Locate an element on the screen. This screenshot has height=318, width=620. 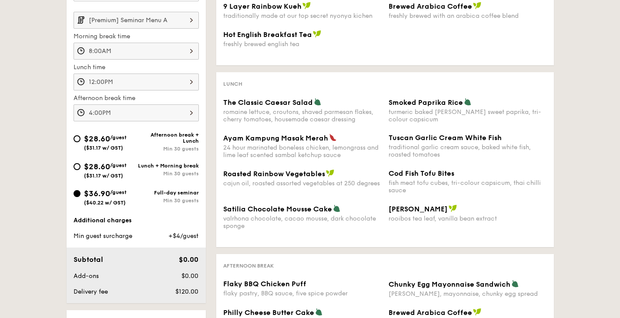
span: Cod Fish Tofu Bites is located at coordinates (421, 173).